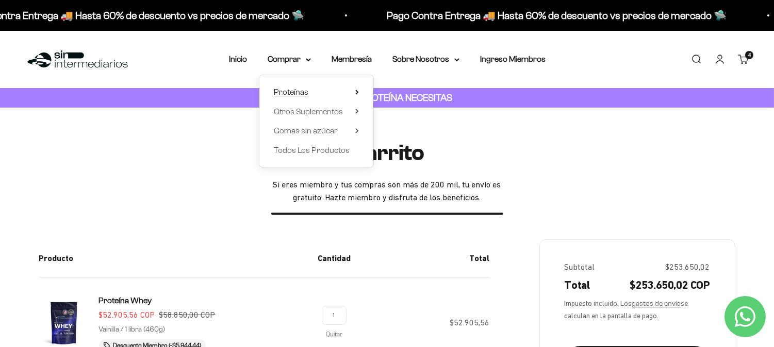 The height and width of the screenshot is (347, 774). What do you see at coordinates (291, 92) in the screenshot?
I see `span: Proteínas` at bounding box center [291, 92].